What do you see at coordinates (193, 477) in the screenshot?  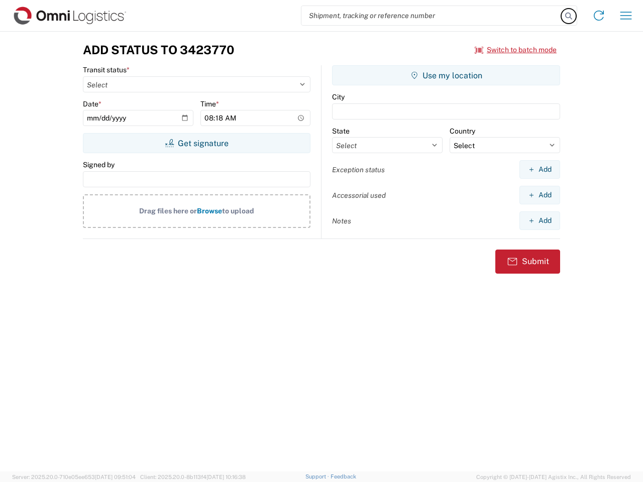 I see `span: Client: 2025.20.0-8b113f4` at bounding box center [193, 477].